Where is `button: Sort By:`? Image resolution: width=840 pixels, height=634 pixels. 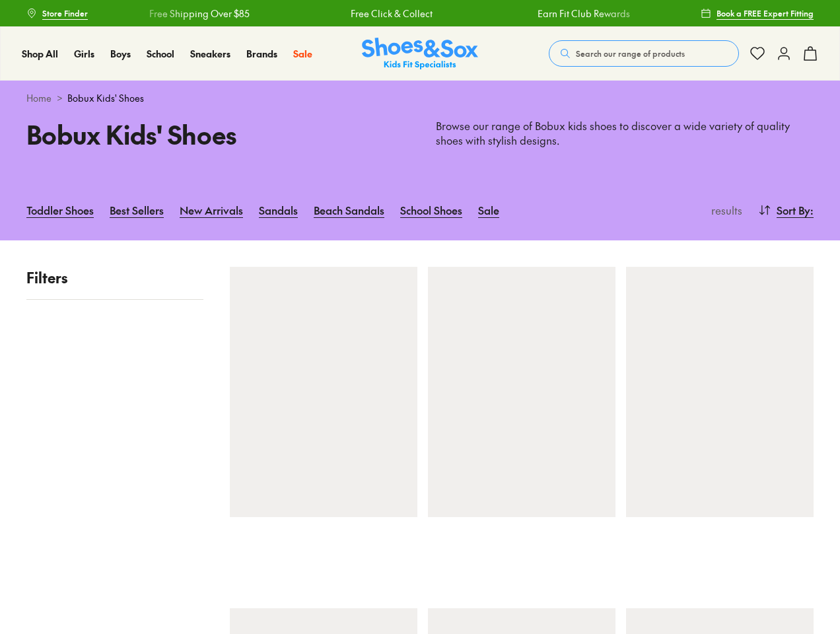
button: Sort By: is located at coordinates (786, 210).